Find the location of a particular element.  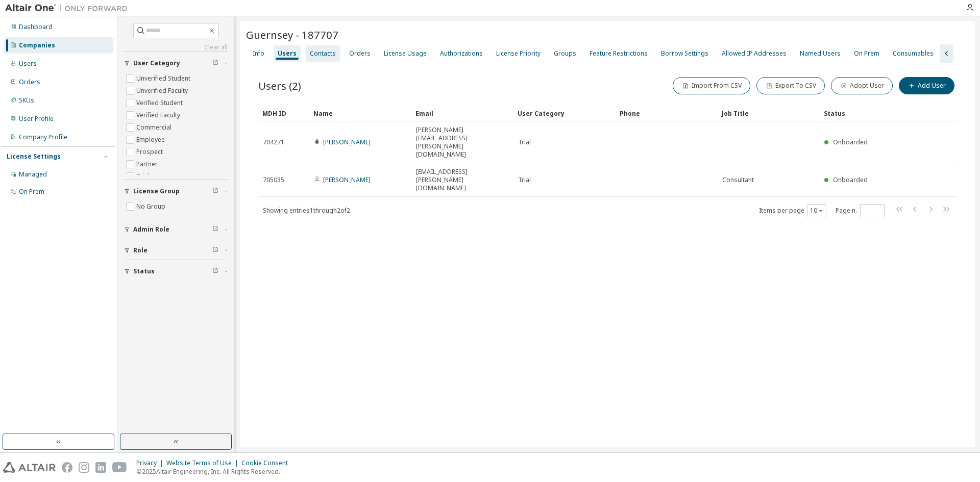

label: Trial is located at coordinates (144, 177).